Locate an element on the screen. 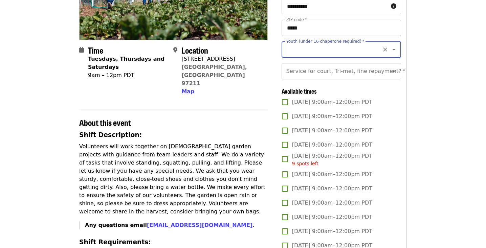 This screenshot has height=248, width=486. span: Time is located at coordinates (95, 50).